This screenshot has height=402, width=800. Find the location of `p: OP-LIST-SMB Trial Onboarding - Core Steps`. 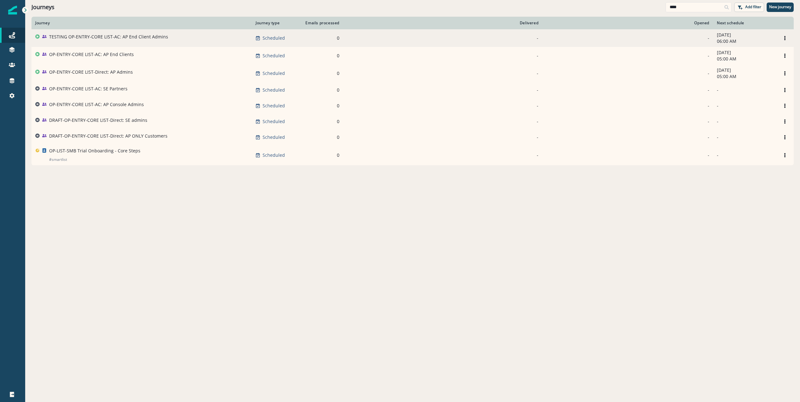

p: OP-LIST-SMB Trial Onboarding - Core Steps is located at coordinates (95, 151).